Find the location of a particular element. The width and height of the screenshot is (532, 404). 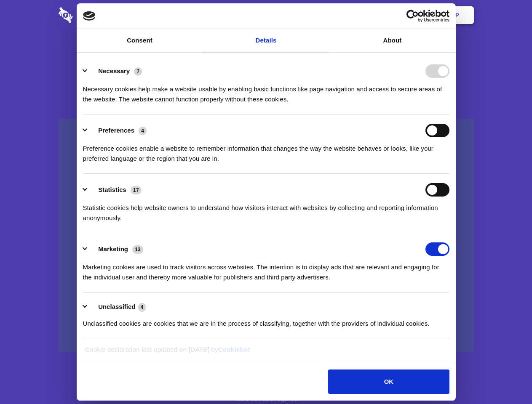

h1: Eliminate Slack Data Loss. is located at coordinates (266, 53).